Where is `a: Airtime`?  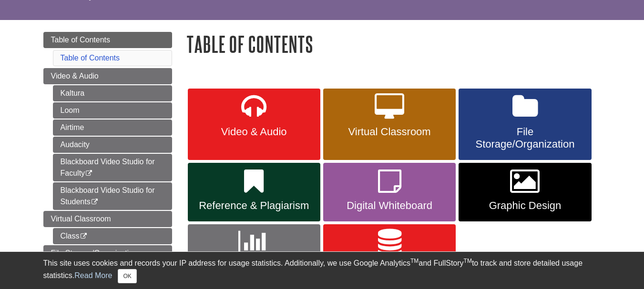
a: Airtime is located at coordinates (113, 128).